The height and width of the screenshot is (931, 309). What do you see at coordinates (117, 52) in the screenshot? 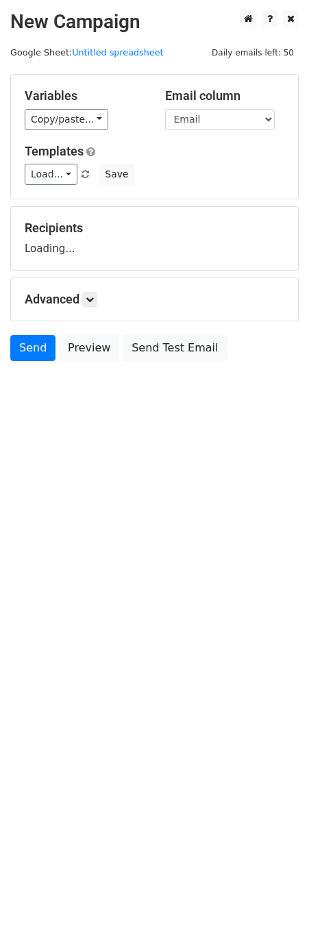
I see `a: Untitled spreadsheet` at bounding box center [117, 52].